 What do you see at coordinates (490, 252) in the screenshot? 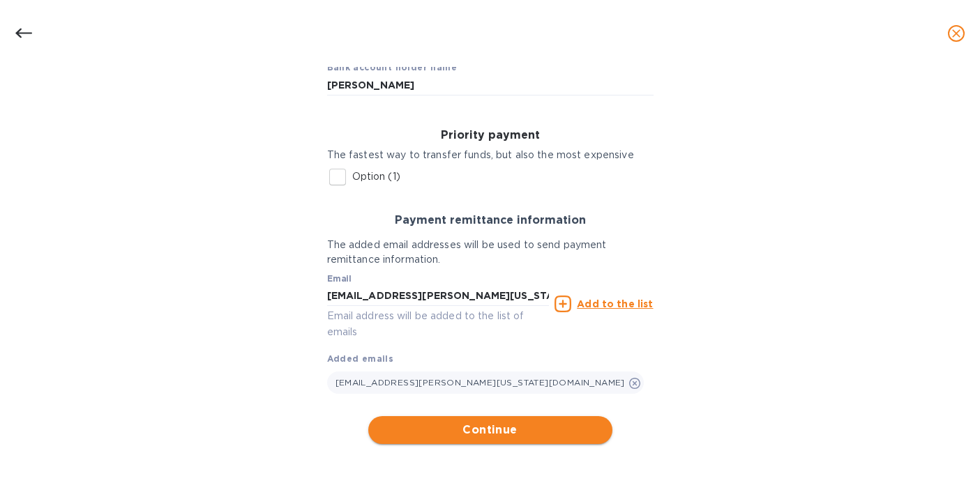
I see `p: The added email addresses will be used to send payment remittance information.` at bounding box center [490, 252].